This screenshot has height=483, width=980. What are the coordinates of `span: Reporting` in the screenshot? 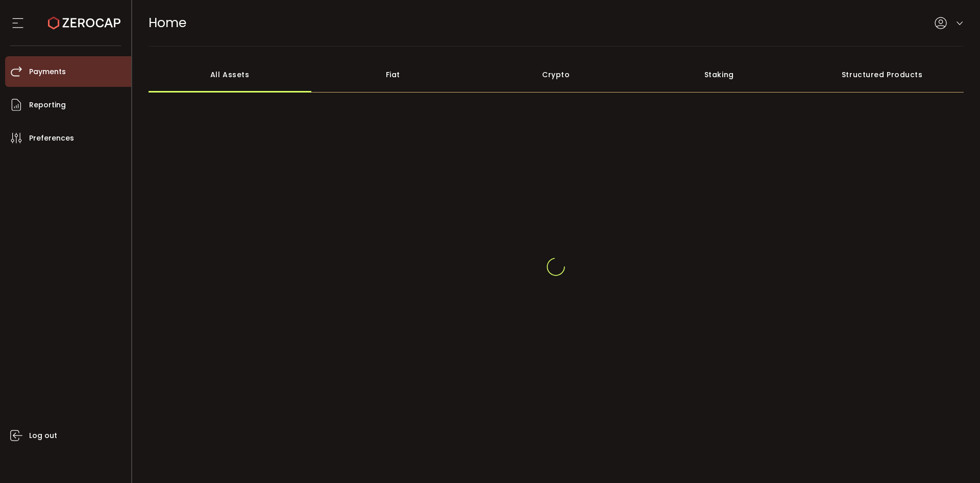 It's located at (47, 105).